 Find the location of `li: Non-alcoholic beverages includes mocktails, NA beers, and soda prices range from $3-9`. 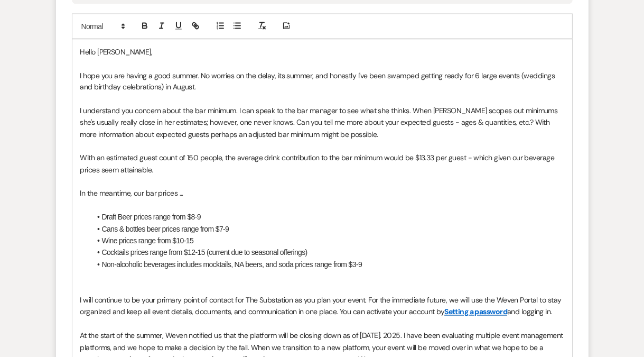

li: Non-alcoholic beverages includes mocktails, NA beers, and soda prices range from $3-9 is located at coordinates (328, 265).